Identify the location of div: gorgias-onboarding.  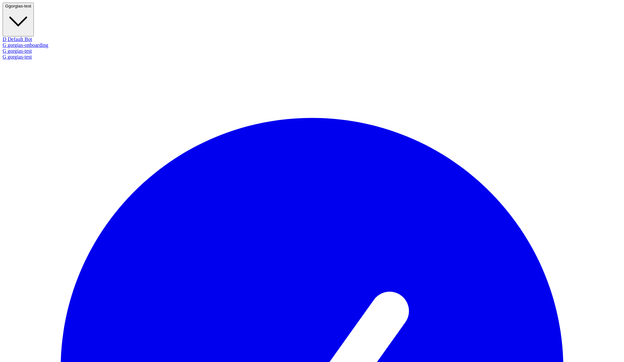
(312, 45).